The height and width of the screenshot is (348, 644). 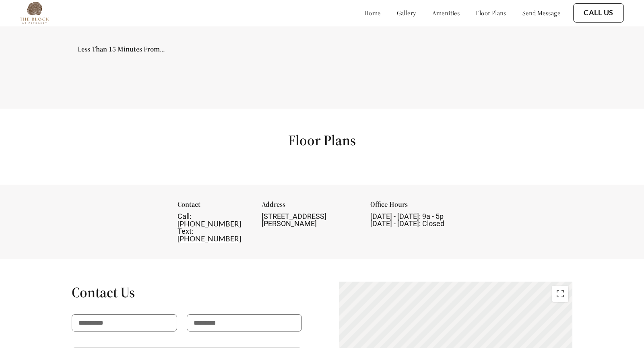 I want to click on a: home, so click(x=373, y=13).